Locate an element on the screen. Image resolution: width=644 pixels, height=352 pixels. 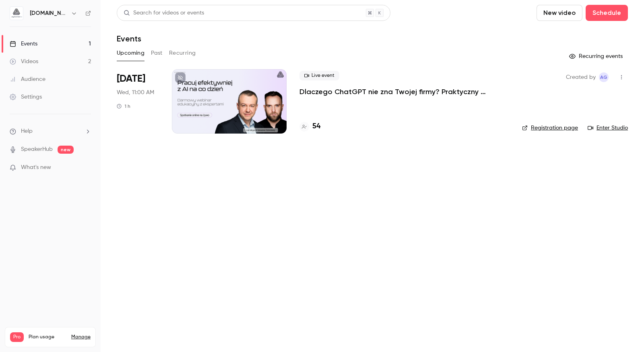
button: Recurring events is located at coordinates (596, 56).